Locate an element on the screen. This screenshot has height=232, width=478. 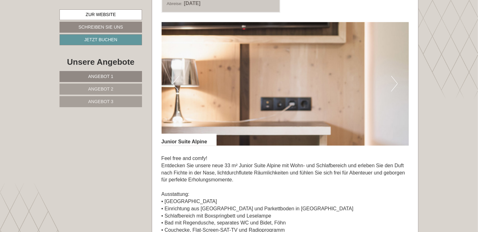
img: image is located at coordinates (285, 84).